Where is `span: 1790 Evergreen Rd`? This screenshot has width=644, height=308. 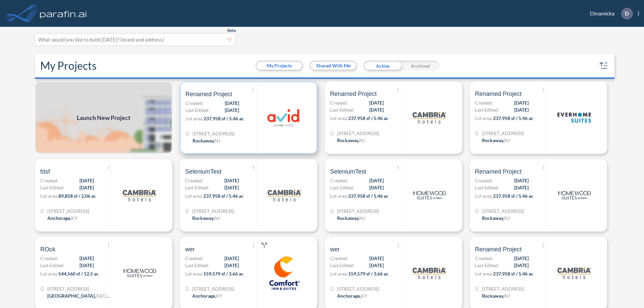 span: 1790 Evergreen Rd is located at coordinates (213, 289).